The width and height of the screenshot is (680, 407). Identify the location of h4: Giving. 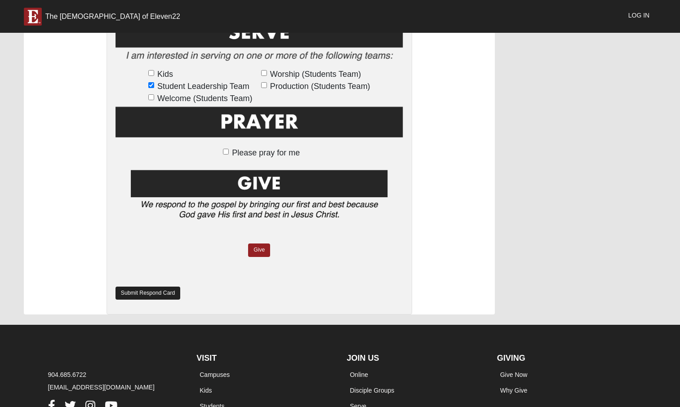
(565, 358).